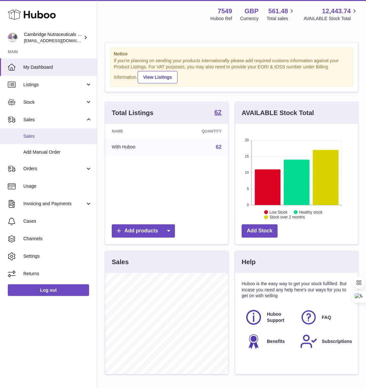 This screenshot has height=388, width=366. What do you see at coordinates (296, 290) in the screenshot?
I see `p: Huboo is the easy way to get your stock fulfilled. But incase you need any help here's our ways f...` at bounding box center [296, 290].